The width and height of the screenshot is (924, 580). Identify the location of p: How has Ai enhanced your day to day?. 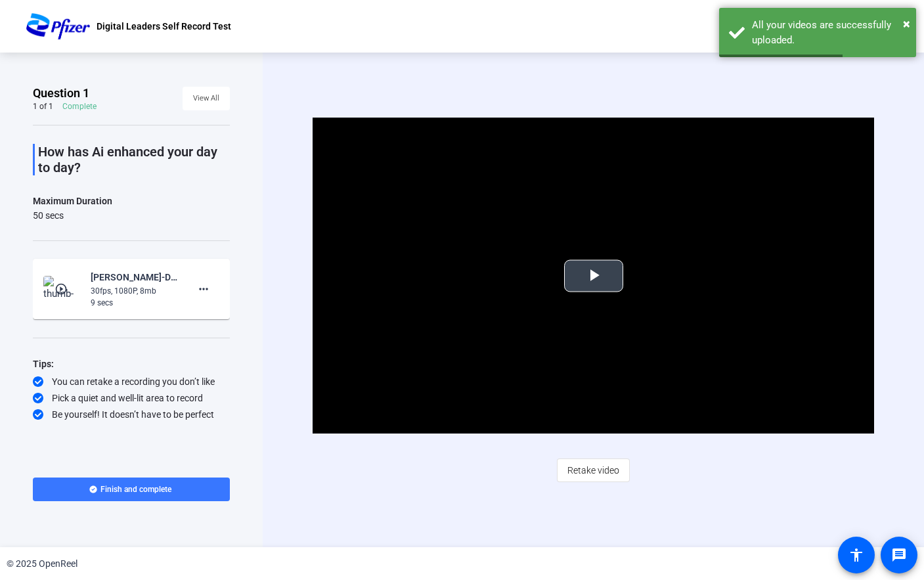
(134, 159).